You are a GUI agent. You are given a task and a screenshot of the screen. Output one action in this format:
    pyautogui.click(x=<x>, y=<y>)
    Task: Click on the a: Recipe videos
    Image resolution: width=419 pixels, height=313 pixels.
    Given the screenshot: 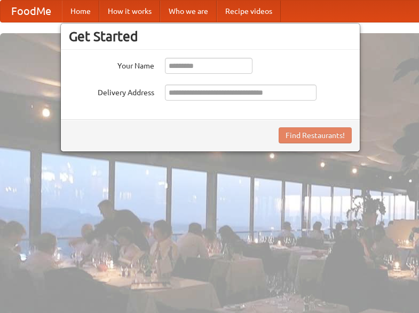 What is the action you would take?
    pyautogui.click(x=249, y=11)
    